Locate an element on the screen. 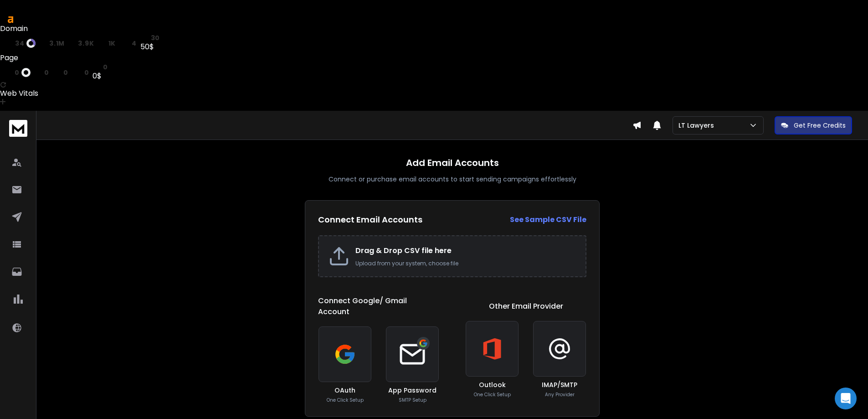  p: LT Lawyers is located at coordinates (698, 125).